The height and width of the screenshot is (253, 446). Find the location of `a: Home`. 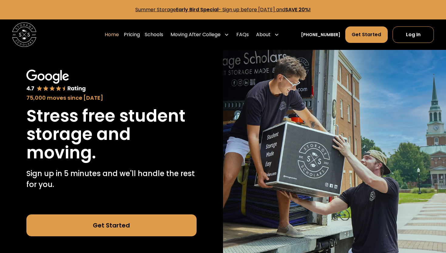

a: Home is located at coordinates (112, 35).